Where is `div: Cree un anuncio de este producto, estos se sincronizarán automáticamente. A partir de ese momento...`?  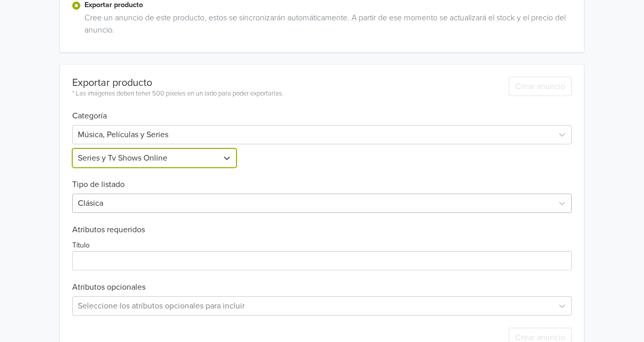
div: Cree un anuncio de este producto, estos se sincronizarán automáticamente. A partir de ese momento... is located at coordinates (326, 26).